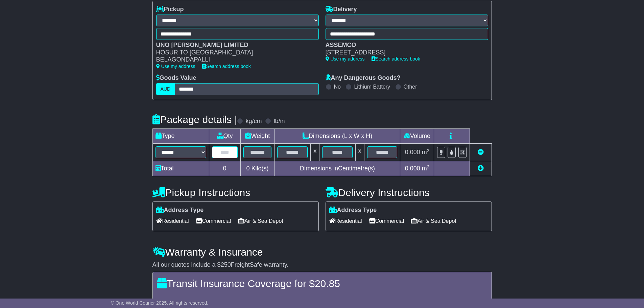  I want to click on span: © One World Courier 2025. All rights reserved., so click(160, 303).